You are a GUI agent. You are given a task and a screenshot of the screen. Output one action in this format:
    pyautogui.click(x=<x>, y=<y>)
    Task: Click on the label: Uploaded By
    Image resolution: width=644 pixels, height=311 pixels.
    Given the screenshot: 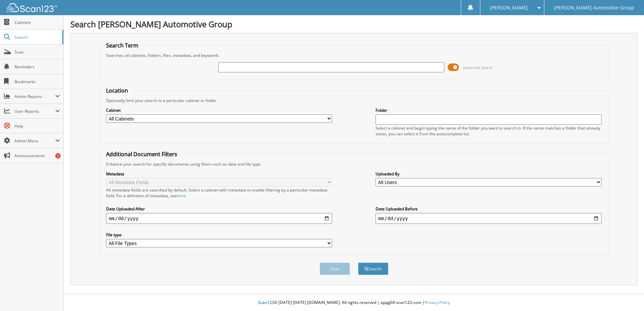 What is the action you would take?
    pyautogui.click(x=488, y=174)
    